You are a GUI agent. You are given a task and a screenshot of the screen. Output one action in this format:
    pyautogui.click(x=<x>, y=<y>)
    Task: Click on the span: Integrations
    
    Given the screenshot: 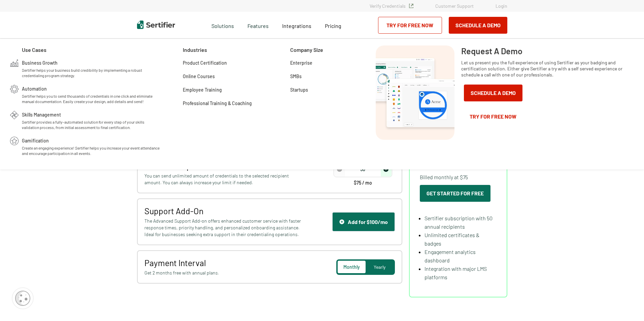 What is the action you would take?
    pyautogui.click(x=297, y=25)
    